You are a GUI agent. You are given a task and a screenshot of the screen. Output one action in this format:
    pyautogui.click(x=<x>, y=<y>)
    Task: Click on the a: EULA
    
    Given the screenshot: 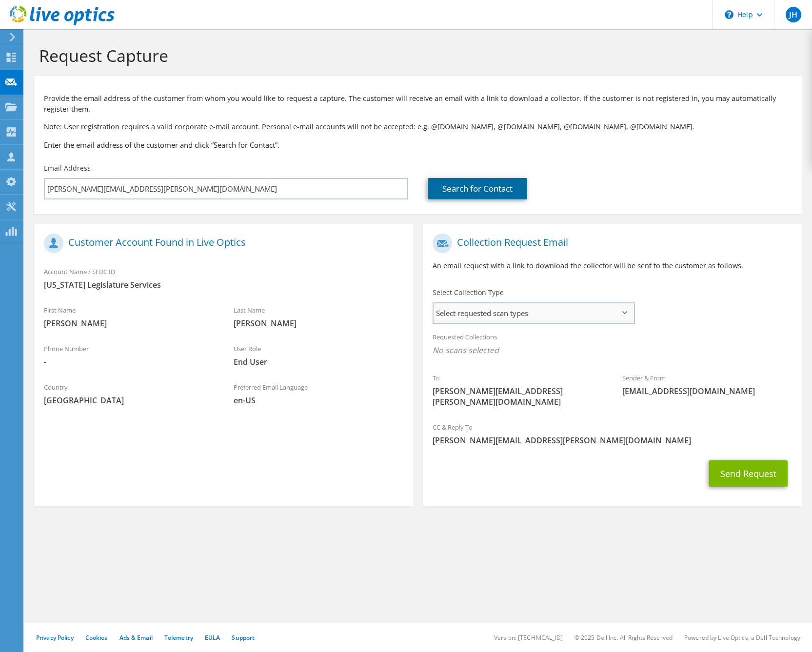 What is the action you would take?
    pyautogui.click(x=212, y=637)
    